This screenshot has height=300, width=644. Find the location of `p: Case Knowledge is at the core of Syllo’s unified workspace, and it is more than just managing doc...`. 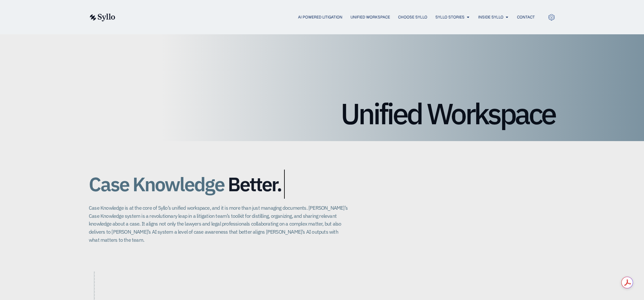

p: Case Knowledge is at the core of Syllo’s unified workspace, and it is more than just managing doc... is located at coordinates (218, 223).